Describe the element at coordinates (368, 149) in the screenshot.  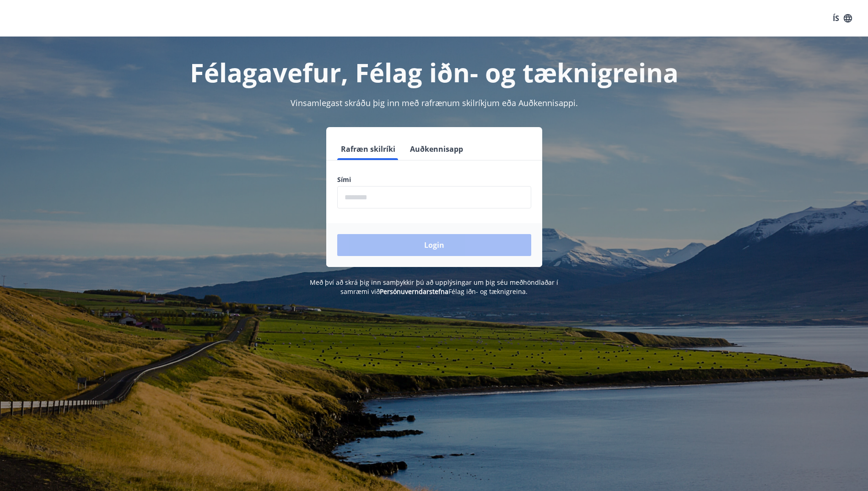
I see `button: Rafræn skilríki` at that location.